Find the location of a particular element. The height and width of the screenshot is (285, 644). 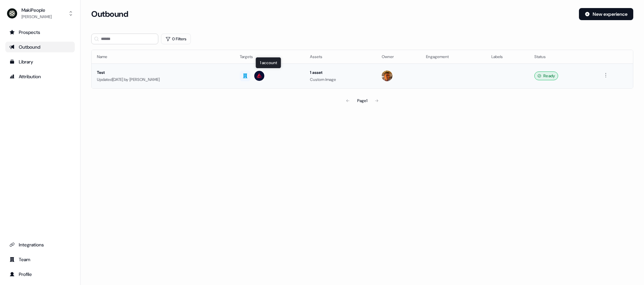

a: Go to integrations is located at coordinates (40, 245).